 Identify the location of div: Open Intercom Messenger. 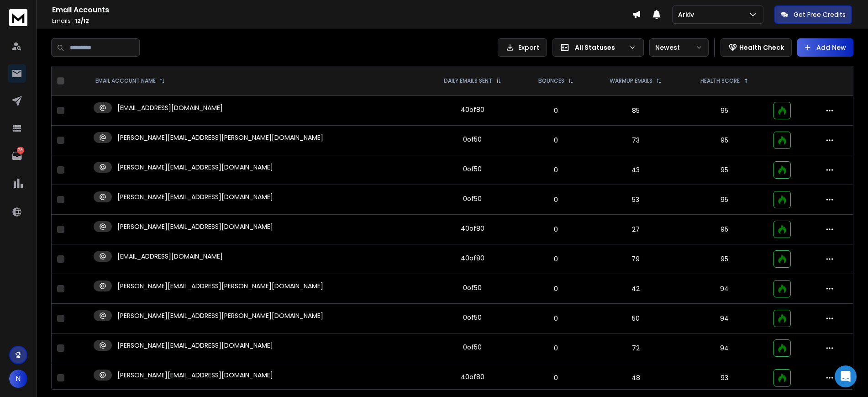
(845, 376).